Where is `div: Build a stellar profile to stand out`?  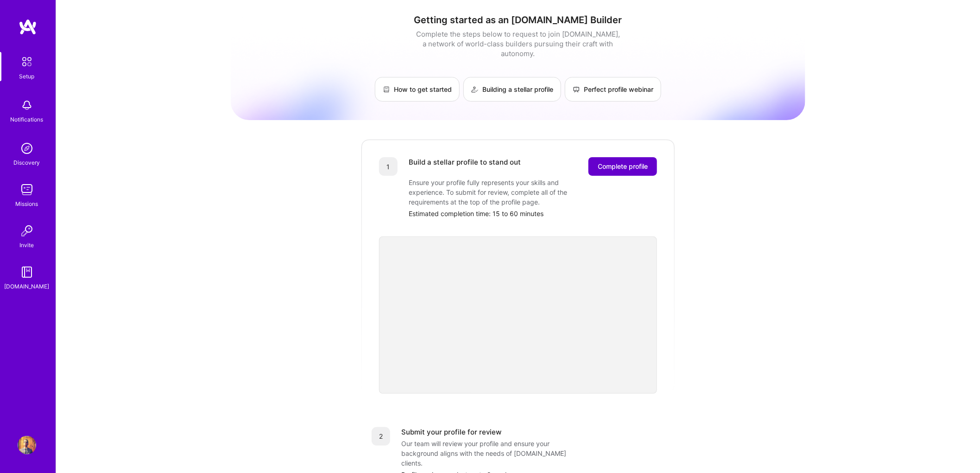
div: Build a stellar profile to stand out is located at coordinates (465, 166).